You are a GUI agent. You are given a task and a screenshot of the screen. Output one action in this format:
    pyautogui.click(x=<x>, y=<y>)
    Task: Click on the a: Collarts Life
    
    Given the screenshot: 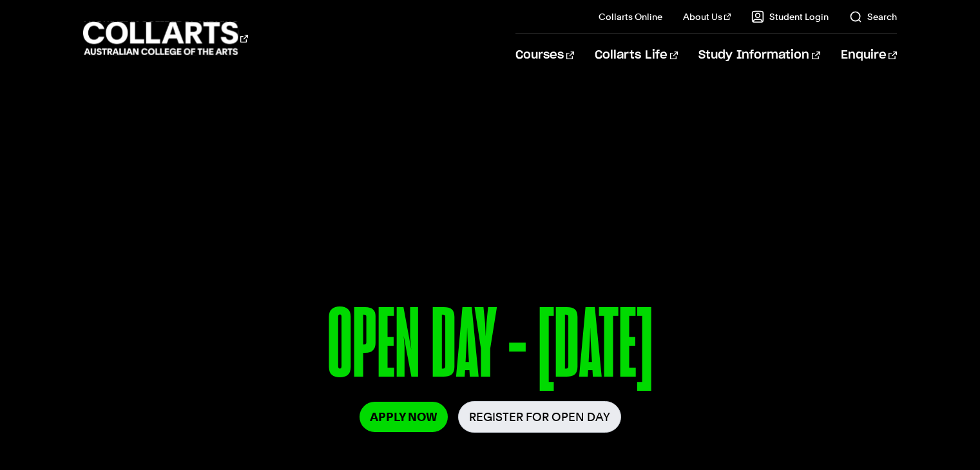 What is the action you would take?
    pyautogui.click(x=636, y=55)
    